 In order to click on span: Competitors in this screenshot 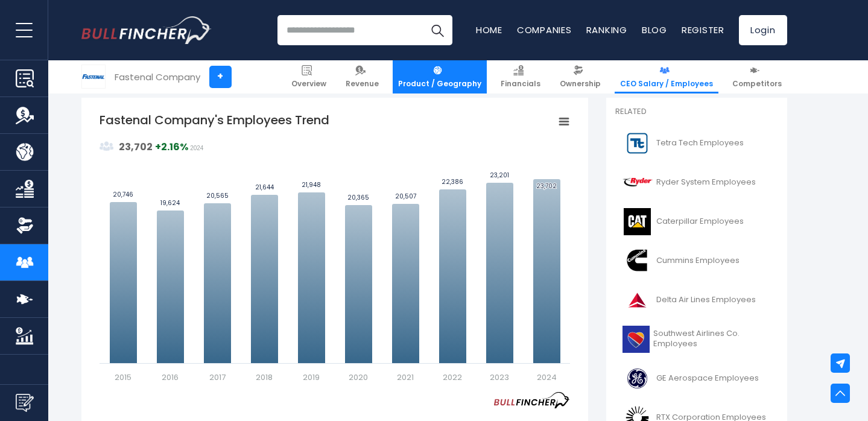, I will do `click(757, 83)`.